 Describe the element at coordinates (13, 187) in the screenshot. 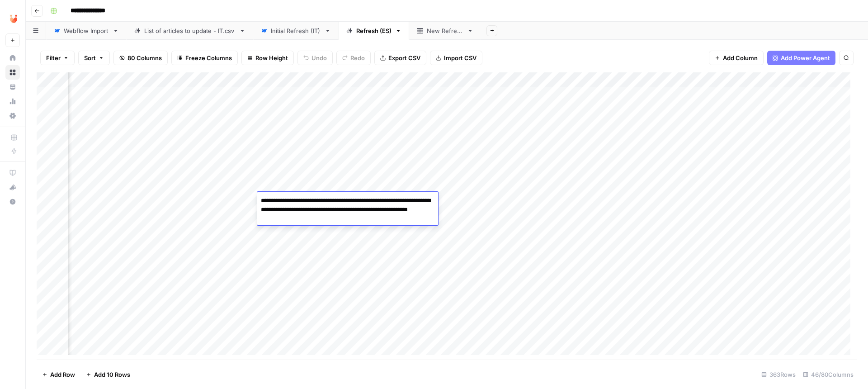

I see `button: What's new?` at that location.